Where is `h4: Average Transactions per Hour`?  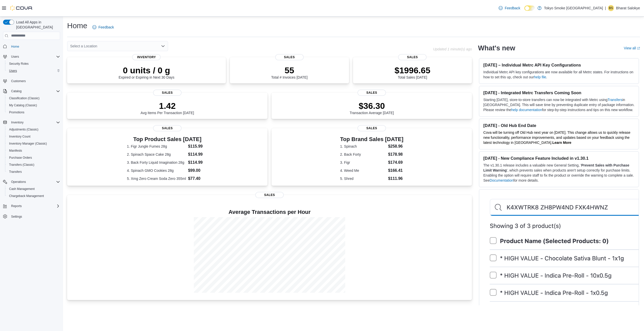 h4: Average Transactions per Hour is located at coordinates (270, 212).